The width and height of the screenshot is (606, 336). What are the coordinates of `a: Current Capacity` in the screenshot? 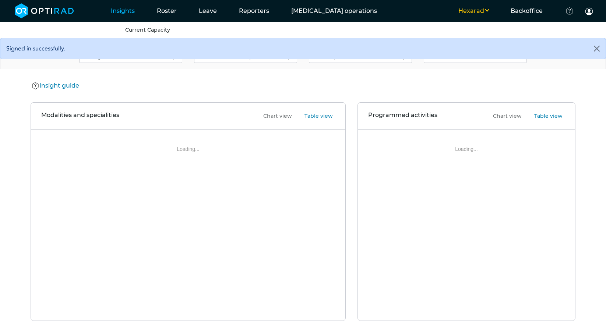 It's located at (148, 30).